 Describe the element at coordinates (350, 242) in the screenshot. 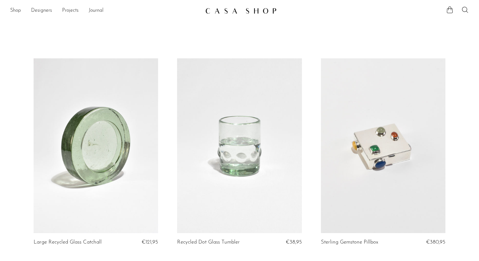

I see `a: Sterling Gemstone Pillbox` at that location.